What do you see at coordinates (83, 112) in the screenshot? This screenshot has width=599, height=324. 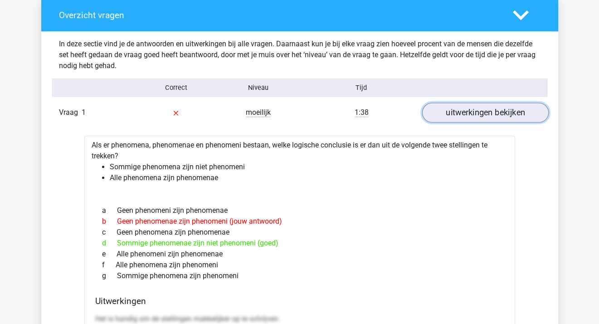 I see `span: 1` at bounding box center [83, 112].